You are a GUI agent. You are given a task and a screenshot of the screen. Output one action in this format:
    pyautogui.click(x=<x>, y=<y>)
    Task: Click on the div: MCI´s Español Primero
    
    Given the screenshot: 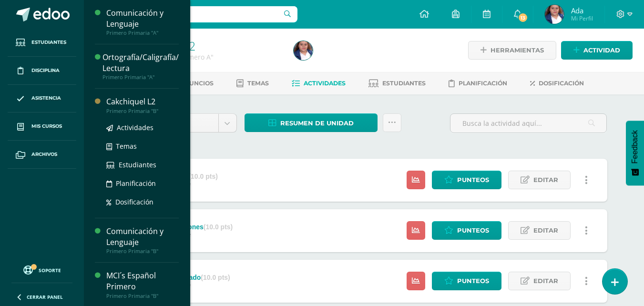 What is the action you would take?
    pyautogui.click(x=143, y=281)
    